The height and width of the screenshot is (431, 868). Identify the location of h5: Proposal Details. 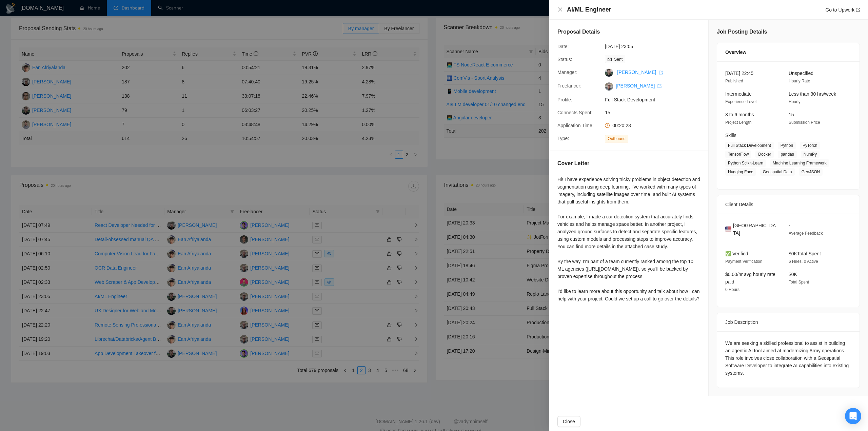
(579, 32).